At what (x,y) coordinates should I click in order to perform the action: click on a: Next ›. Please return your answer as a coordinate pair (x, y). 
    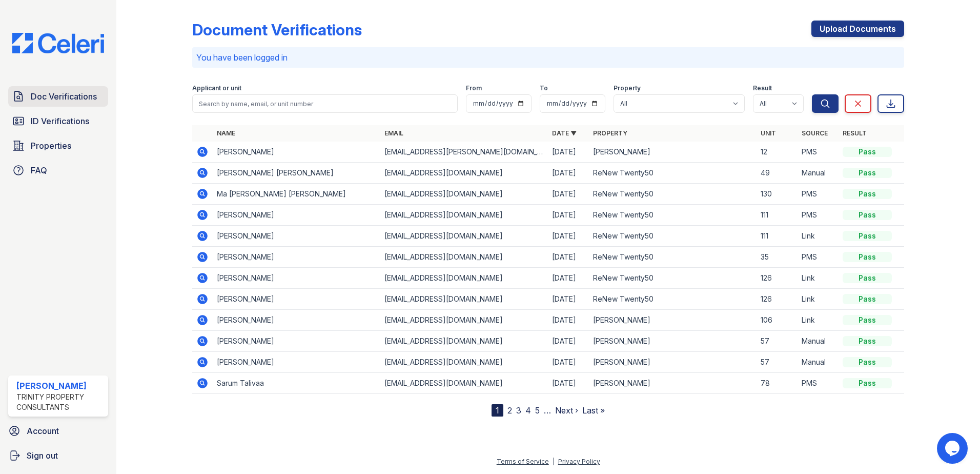
    Looking at the image, I should click on (566, 411).